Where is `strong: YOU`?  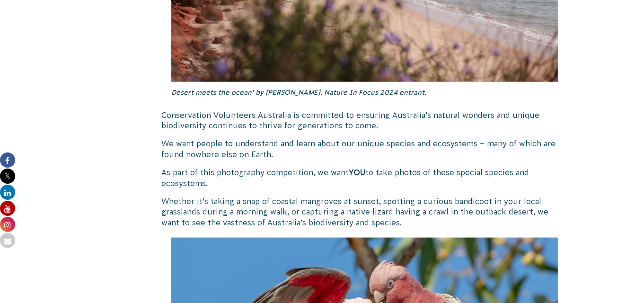 strong: YOU is located at coordinates (357, 172).